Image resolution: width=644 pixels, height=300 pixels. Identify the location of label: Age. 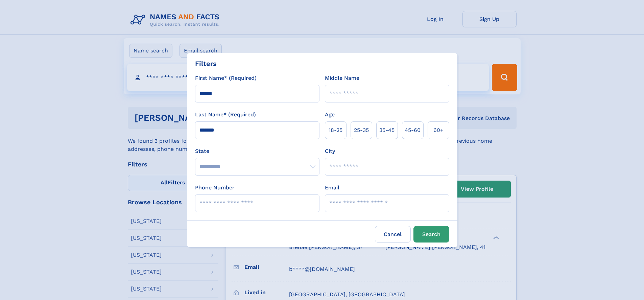
(329, 115).